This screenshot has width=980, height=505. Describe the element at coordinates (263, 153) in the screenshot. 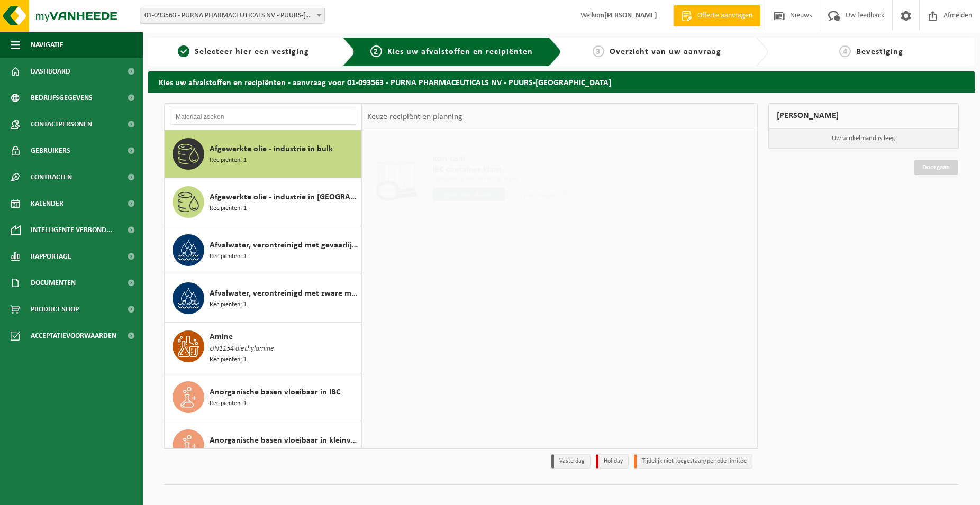

I see `button: Afgewerkte olie - industrie in bulk Recipiënten: 1` at that location.